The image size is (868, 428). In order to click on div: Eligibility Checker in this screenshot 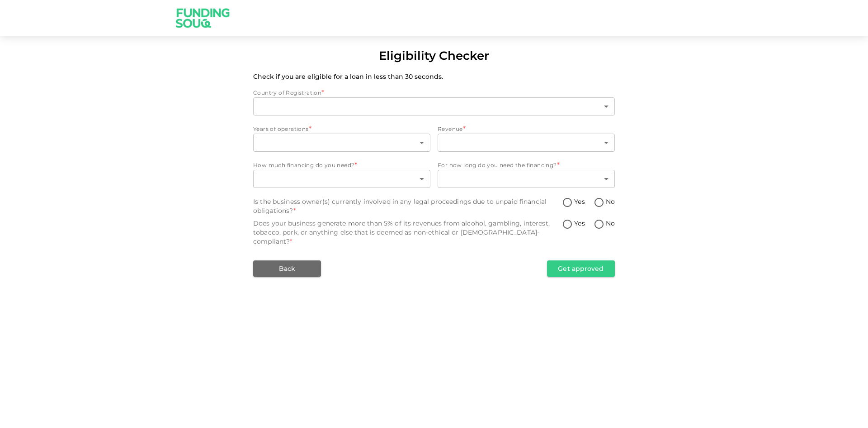, I will do `click(434, 56)`.